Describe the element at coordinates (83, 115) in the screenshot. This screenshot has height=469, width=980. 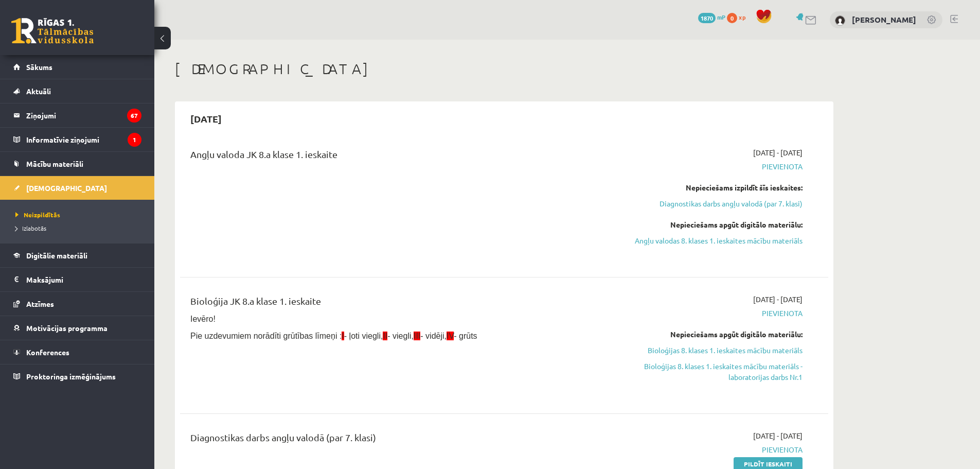
I see `legend: Ziņojumi` at that location.